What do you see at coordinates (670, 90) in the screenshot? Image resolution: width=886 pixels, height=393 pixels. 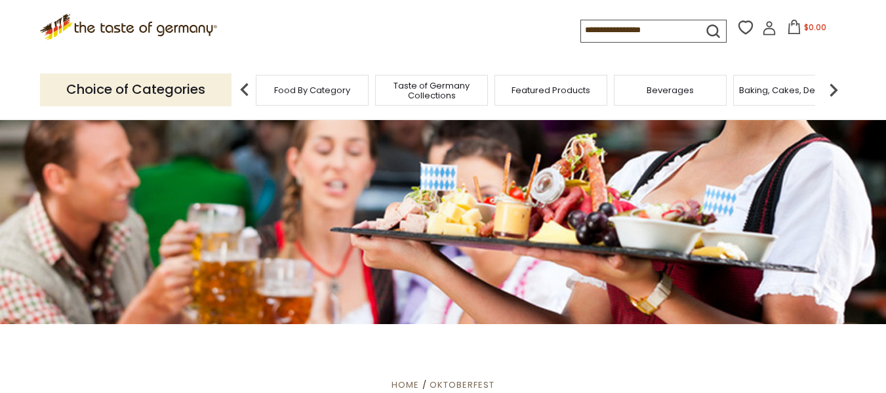 I see `span: Beverages` at bounding box center [670, 90].